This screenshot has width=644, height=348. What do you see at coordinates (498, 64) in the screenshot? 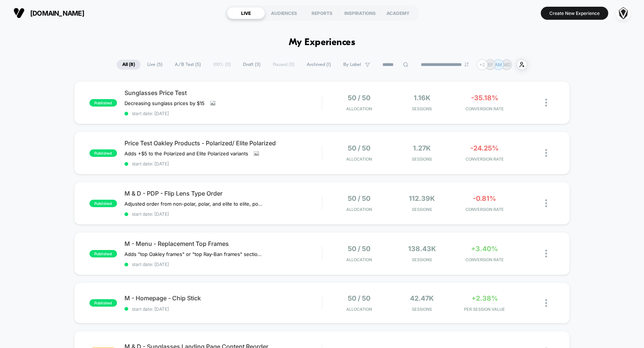
I see `p: AM` at bounding box center [498, 64].